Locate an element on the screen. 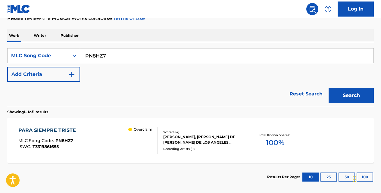 The height and width of the screenshot is (193, 381). span: T3319861655 is located at coordinates (45, 147).